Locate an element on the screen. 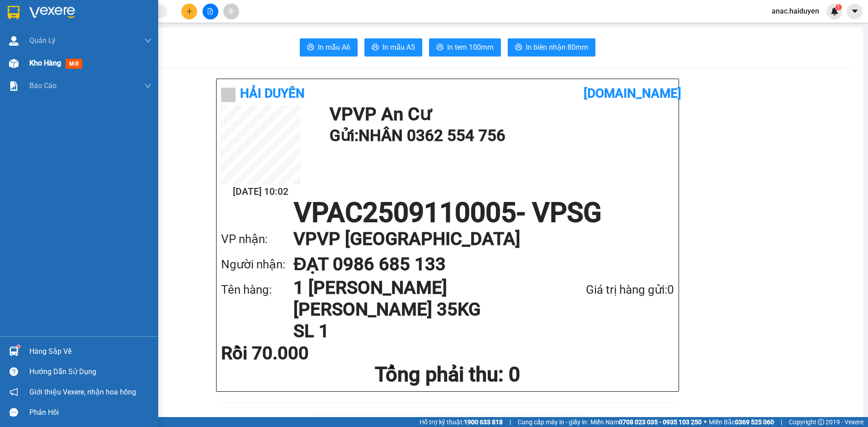  span: aim is located at coordinates (231, 11).